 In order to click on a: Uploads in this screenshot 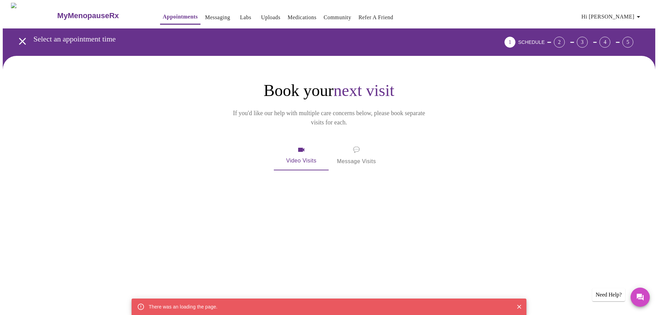, I will do `click(271, 17)`.